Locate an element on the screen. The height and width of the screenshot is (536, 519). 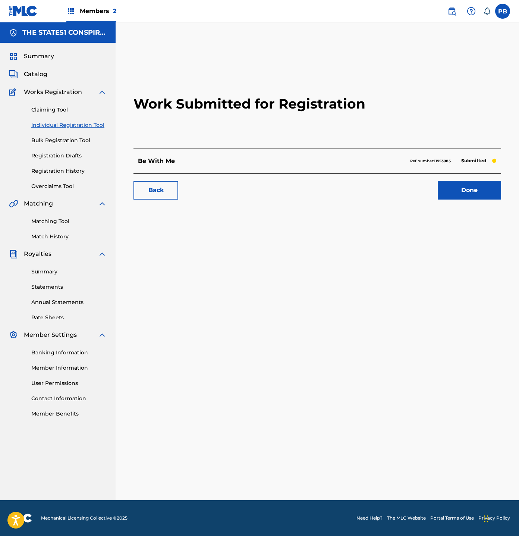
img: help is located at coordinates (471, 11).